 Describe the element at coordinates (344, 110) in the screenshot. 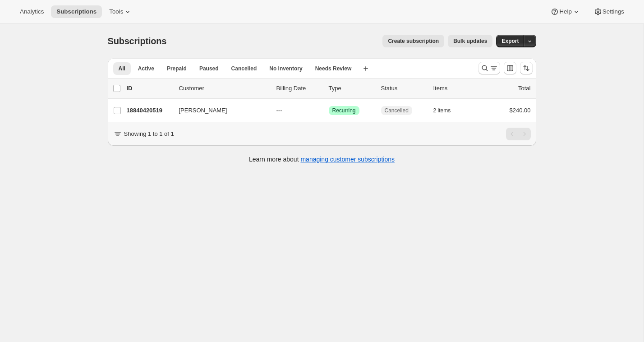

I see `span: Recurring` at that location.